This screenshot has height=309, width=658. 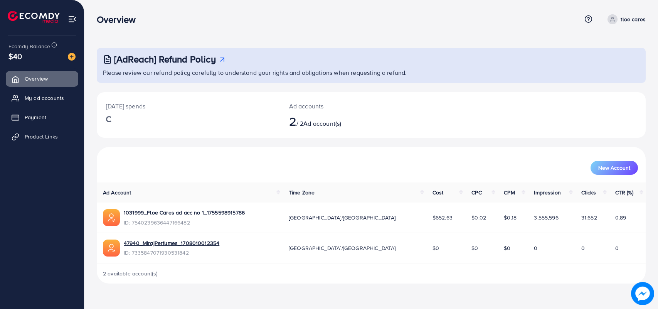 I want to click on p: Ad accounts, so click(x=348, y=106).